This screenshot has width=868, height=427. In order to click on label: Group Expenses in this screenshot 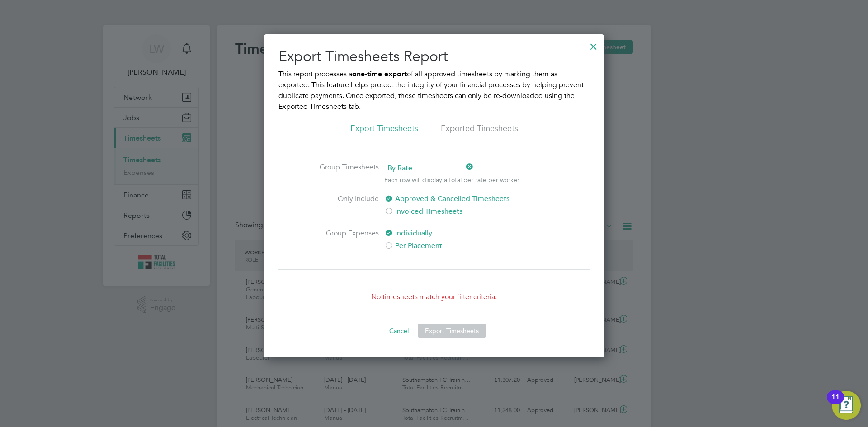, I will do `click(345, 239)`.